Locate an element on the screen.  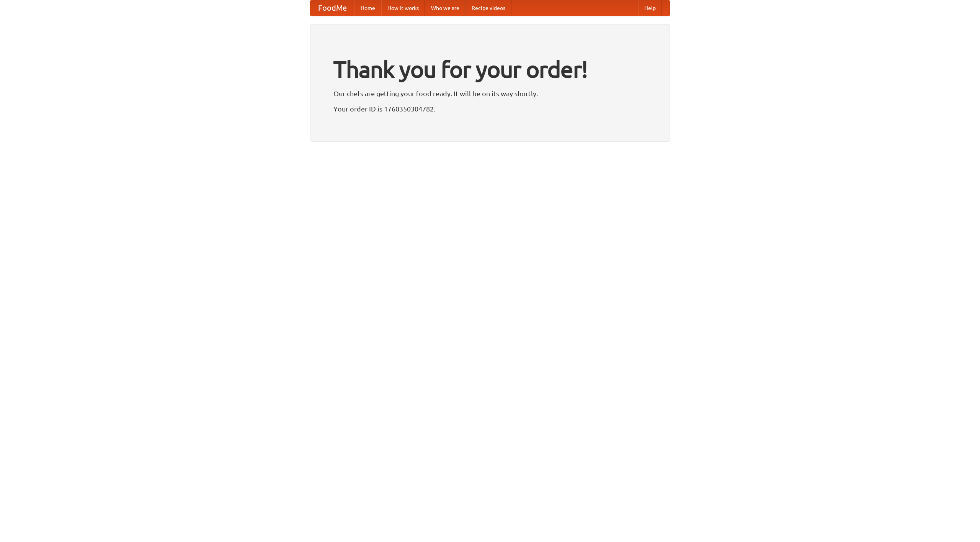
a: FoodMe is located at coordinates (332, 8).